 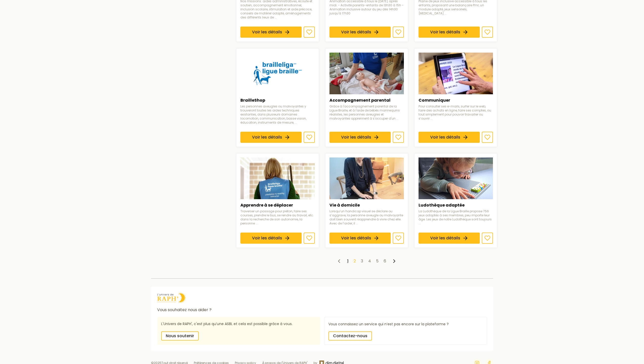 I want to click on a: 1, so click(x=348, y=261).